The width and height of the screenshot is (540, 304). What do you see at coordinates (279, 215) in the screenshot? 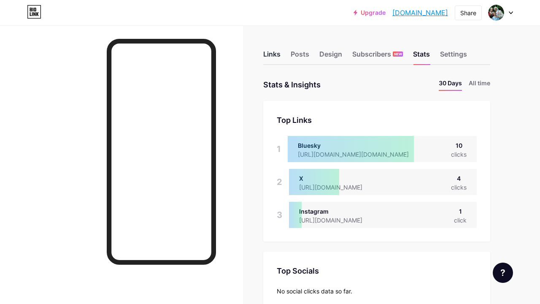
I see `div: 3` at bounding box center [279, 215].